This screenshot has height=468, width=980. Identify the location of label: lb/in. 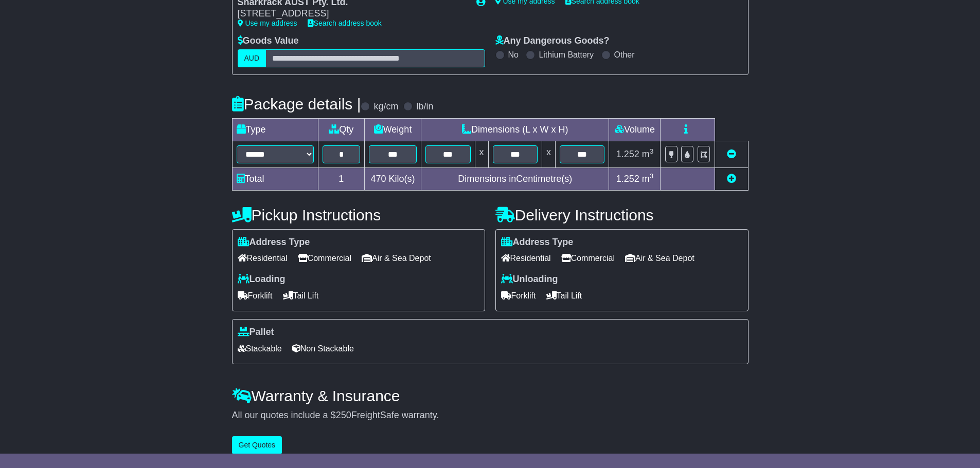
(425, 106).